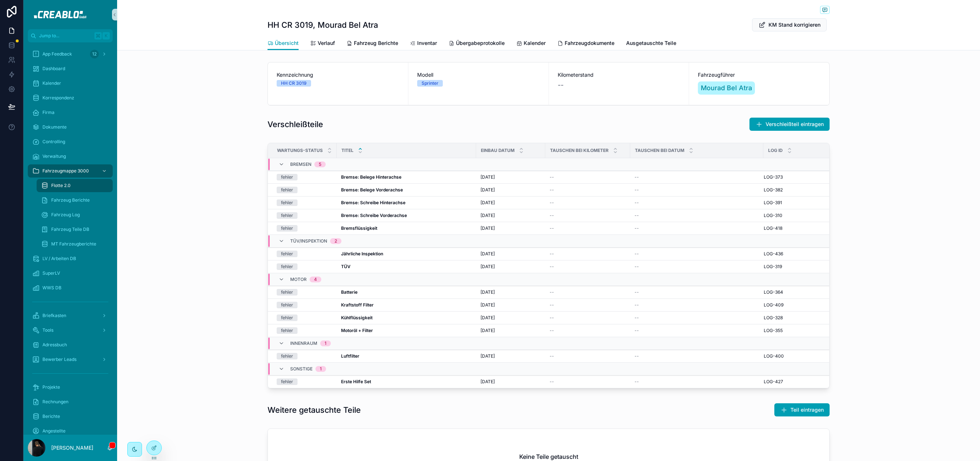  Describe the element at coordinates (427, 43) in the screenshot. I see `span: Inventar` at that location.